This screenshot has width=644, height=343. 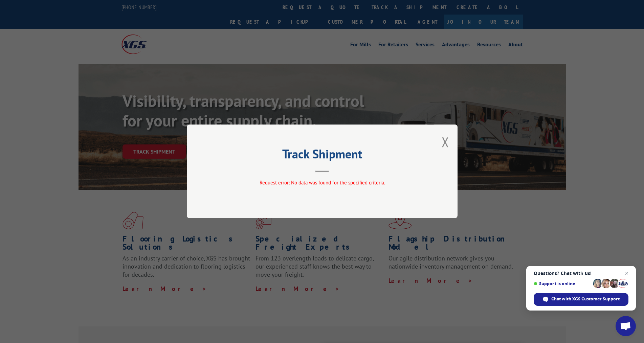 I want to click on div: Chat with XGS Customer Support, so click(x=581, y=299).